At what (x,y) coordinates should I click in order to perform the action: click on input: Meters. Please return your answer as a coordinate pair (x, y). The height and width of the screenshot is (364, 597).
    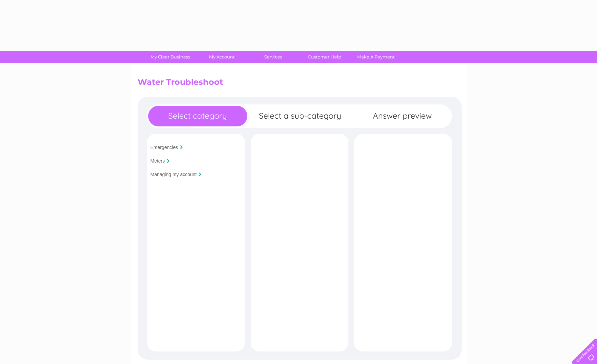
    Looking at the image, I should click on (158, 161).